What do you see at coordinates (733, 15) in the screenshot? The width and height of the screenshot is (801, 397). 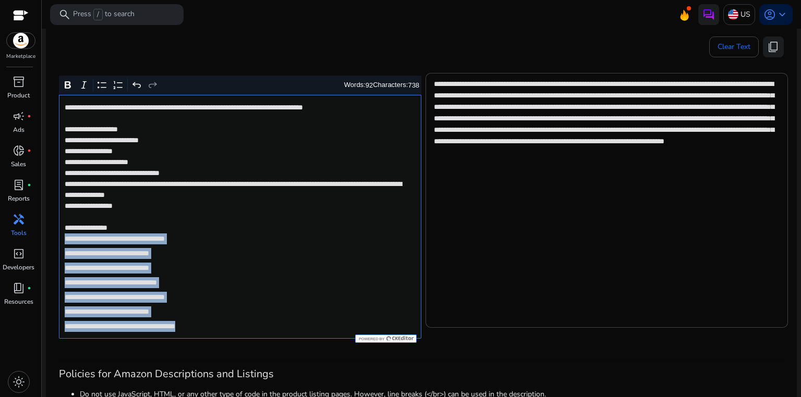 I see `img: us.svg` at bounding box center [733, 15].